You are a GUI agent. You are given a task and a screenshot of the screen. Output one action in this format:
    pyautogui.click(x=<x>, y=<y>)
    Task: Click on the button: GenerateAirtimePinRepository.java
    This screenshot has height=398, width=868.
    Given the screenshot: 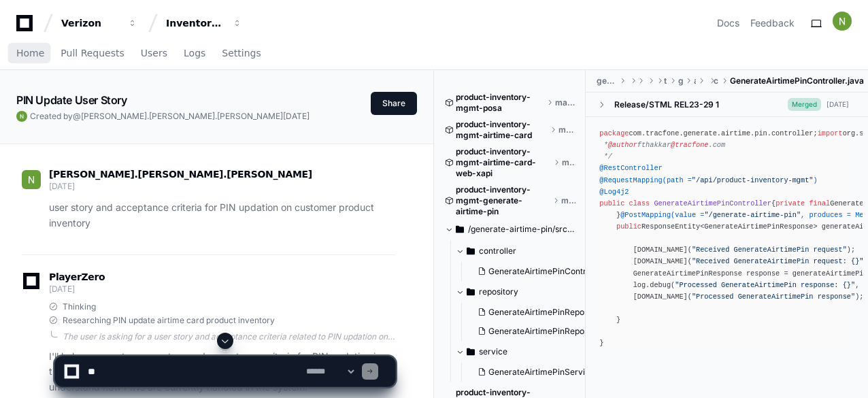 What is the action you would take?
    pyautogui.click(x=531, y=312)
    